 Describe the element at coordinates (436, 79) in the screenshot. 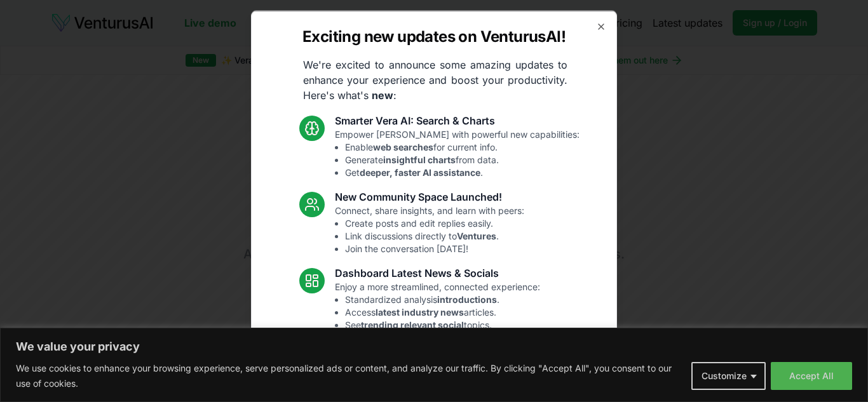

I see `p: We're excited to announce some amazing updates to enhance your experience and boost your producti...` at that location.